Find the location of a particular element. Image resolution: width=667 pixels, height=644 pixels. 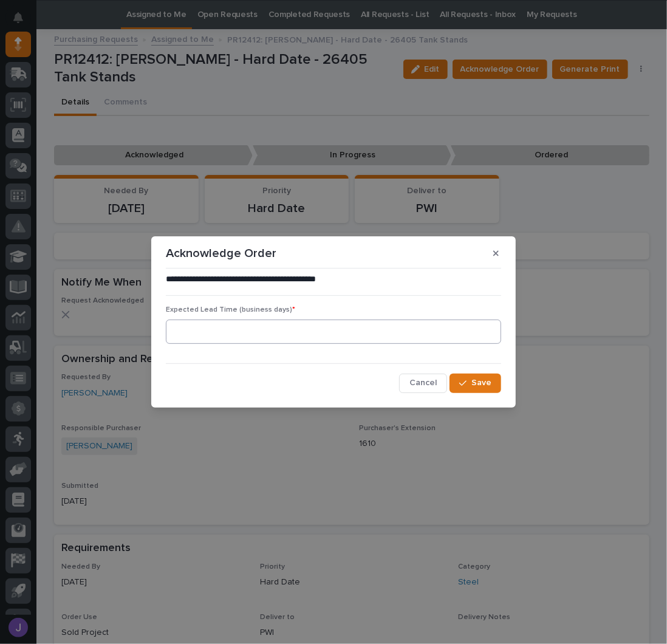

span: Cancel is located at coordinates (423, 383).